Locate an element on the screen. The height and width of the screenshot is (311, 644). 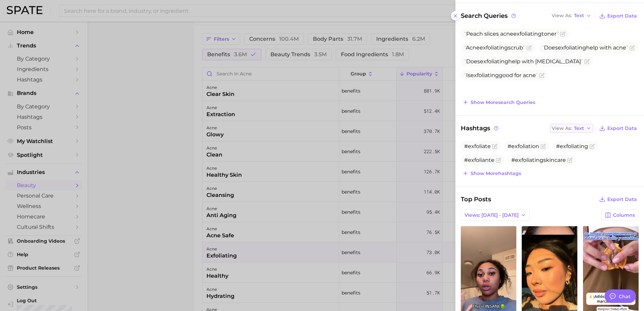
span: Show more search queries is located at coordinates (502, 102).